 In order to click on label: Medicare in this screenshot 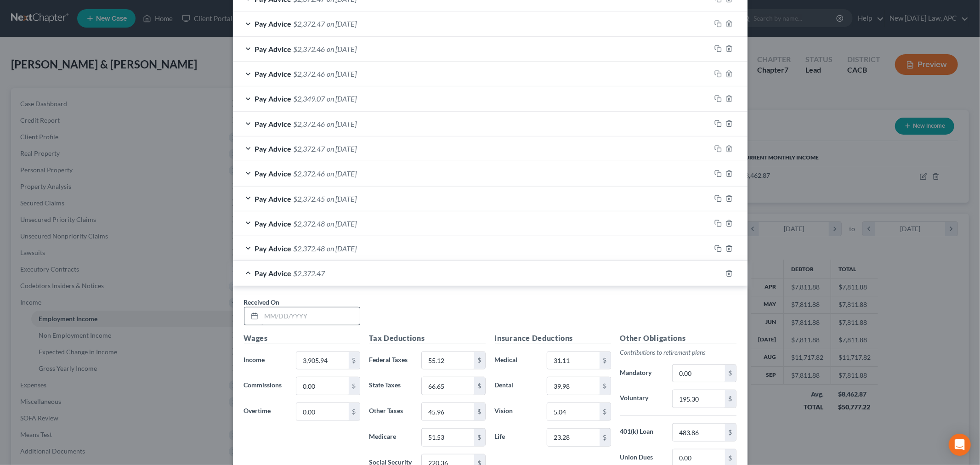, I will do `click(391, 437)`.